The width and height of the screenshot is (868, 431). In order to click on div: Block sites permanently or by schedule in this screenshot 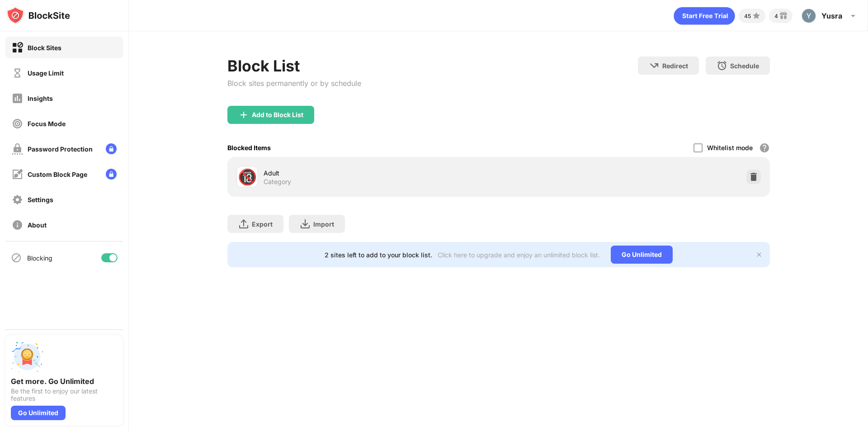, I will do `click(295, 83)`.